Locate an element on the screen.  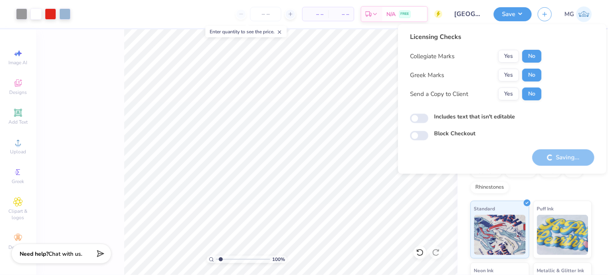
span: Standard is located at coordinates (485, 208).